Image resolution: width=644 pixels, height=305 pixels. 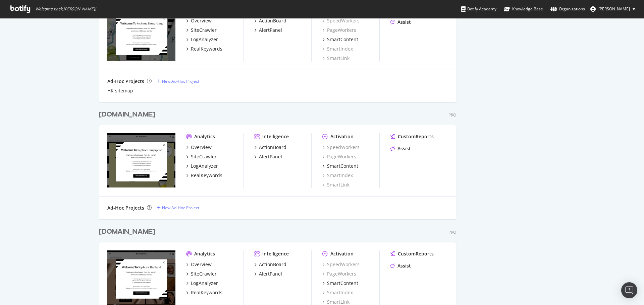 What do you see at coordinates (141, 160) in the screenshot?
I see `img: sephora.sg` at bounding box center [141, 160].